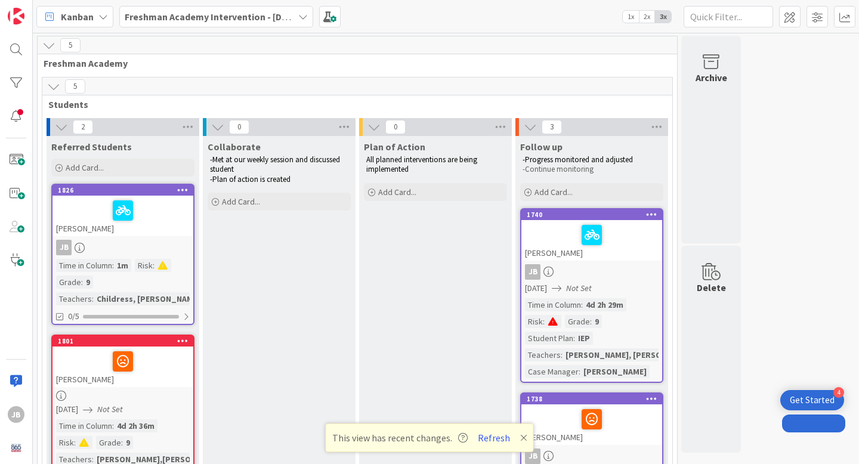  Describe the element at coordinates (135, 426) in the screenshot. I see `div: 4d 2h 36m` at that location.